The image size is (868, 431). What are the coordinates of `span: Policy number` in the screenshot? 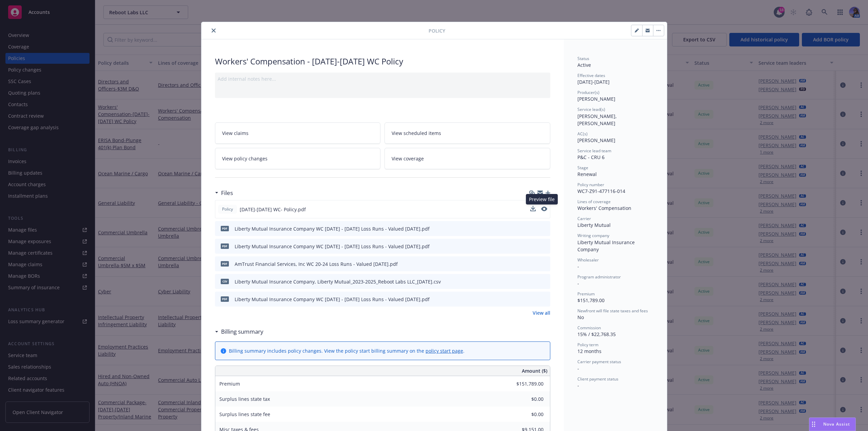 It's located at (591, 184).